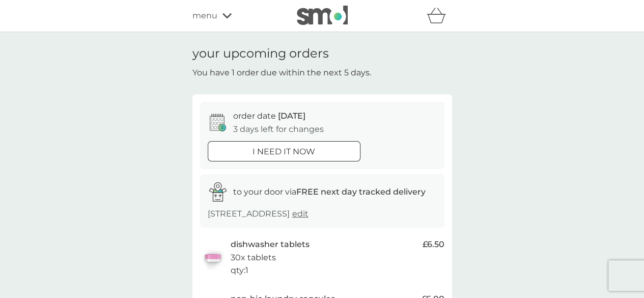 This screenshot has height=298, width=644. I want to click on p: i need it now, so click(284, 152).